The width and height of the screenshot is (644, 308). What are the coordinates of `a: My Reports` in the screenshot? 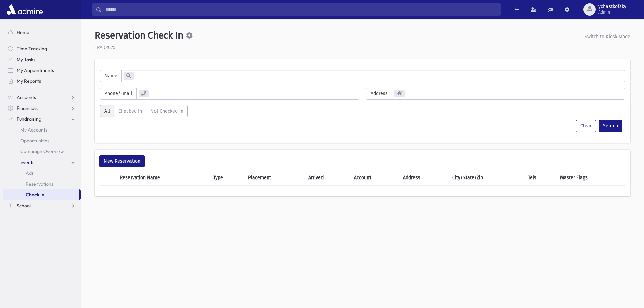 It's located at (41, 81).